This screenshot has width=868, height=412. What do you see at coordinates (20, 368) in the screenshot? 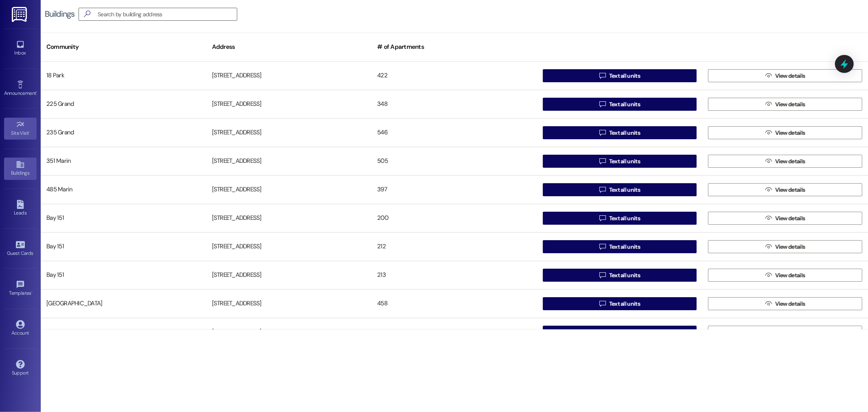
I see `a: Support` at bounding box center [20, 368].